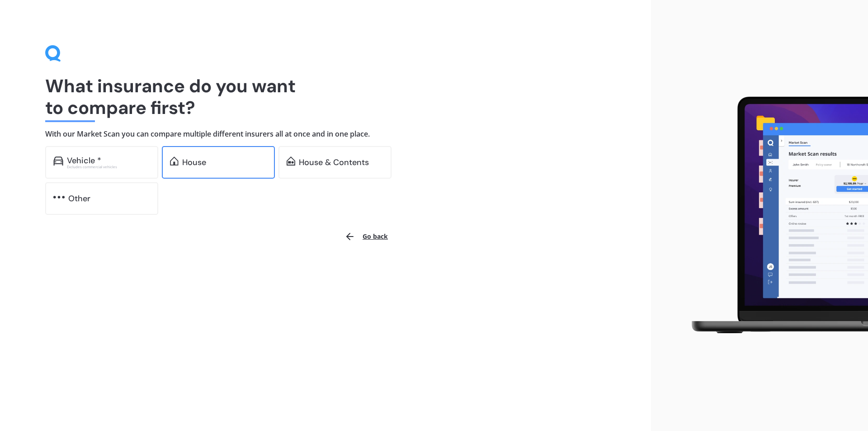 The width and height of the screenshot is (868, 431). What do you see at coordinates (194, 163) in the screenshot?
I see `div: House` at bounding box center [194, 163].